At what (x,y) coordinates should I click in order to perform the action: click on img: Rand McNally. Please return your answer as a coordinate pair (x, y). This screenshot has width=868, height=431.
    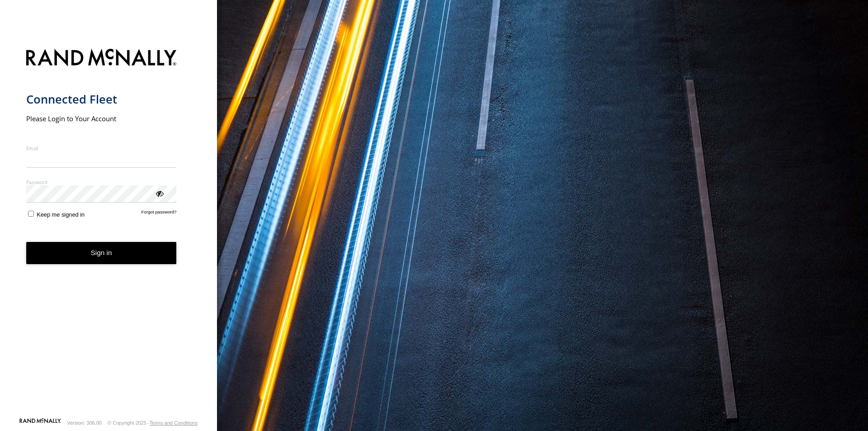
    Looking at the image, I should click on (101, 58).